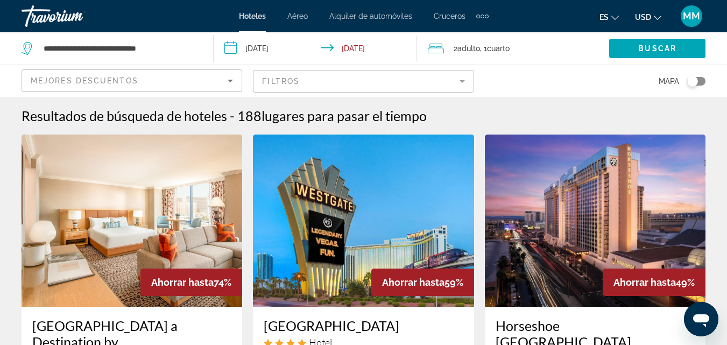 The image size is (727, 345). I want to click on mat-select: Sort by, so click(132, 81).